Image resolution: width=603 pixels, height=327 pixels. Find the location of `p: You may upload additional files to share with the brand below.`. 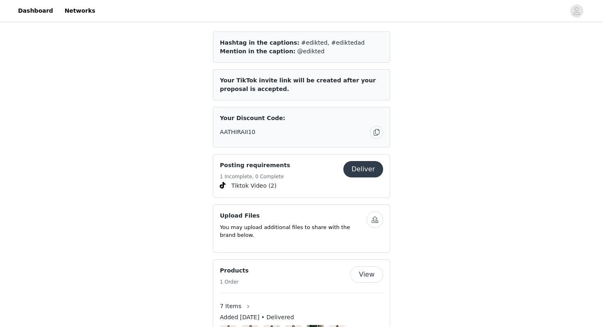

p: You may upload additional files to share with the brand below. is located at coordinates (293, 231).